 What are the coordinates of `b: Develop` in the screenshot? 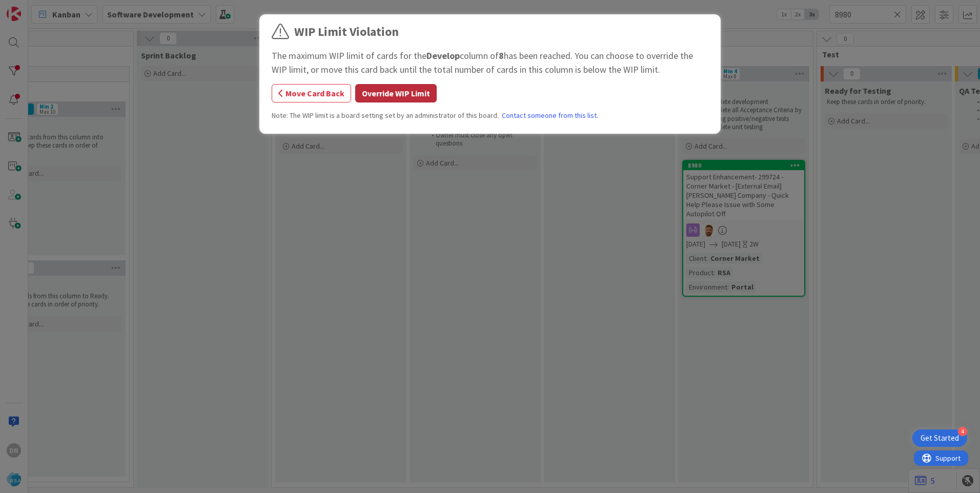 It's located at (443, 55).